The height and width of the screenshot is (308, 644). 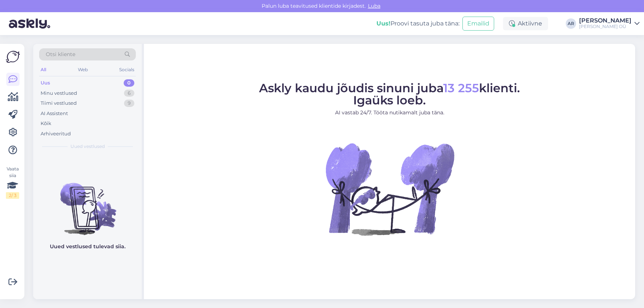 I want to click on span: 13 255, so click(x=461, y=88).